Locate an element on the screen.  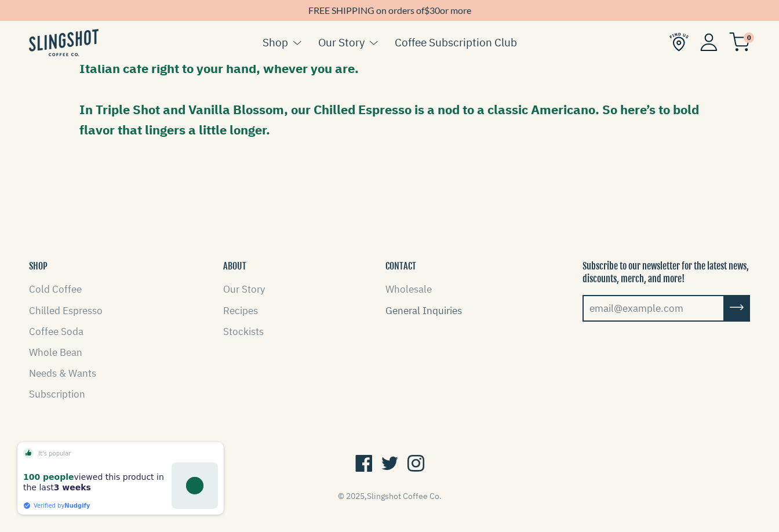
a: Chilled Espresso is located at coordinates (65, 311).